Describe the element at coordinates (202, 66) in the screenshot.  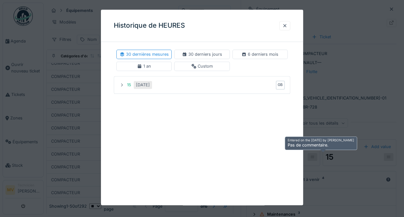
I see `div: Custom` at that location.